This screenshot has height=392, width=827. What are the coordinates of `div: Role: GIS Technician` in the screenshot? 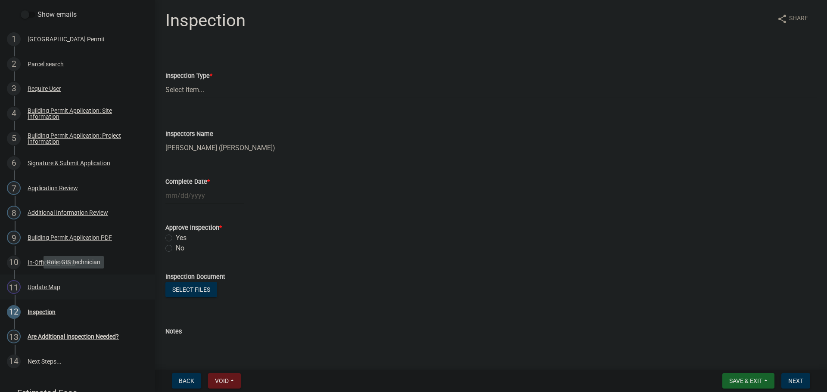 It's located at (74, 262).